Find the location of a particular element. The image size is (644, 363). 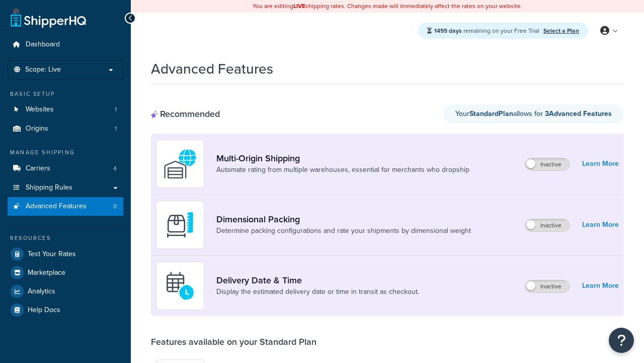

a: Test Your Rates is located at coordinates (65, 254).